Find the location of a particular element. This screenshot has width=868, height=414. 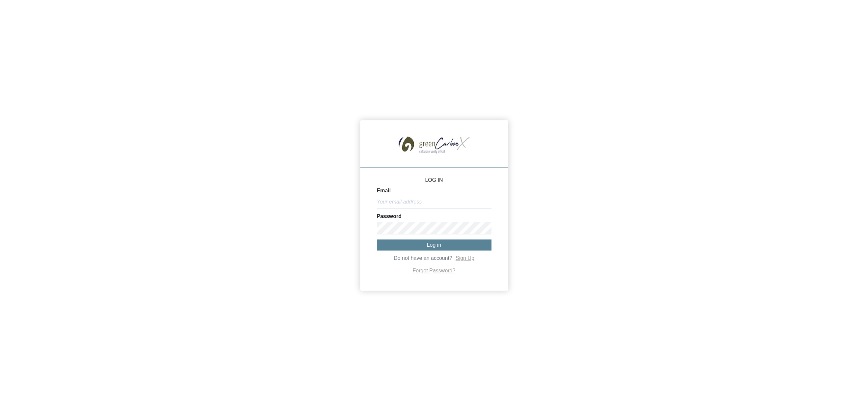

input: Your email address is located at coordinates (434, 202).